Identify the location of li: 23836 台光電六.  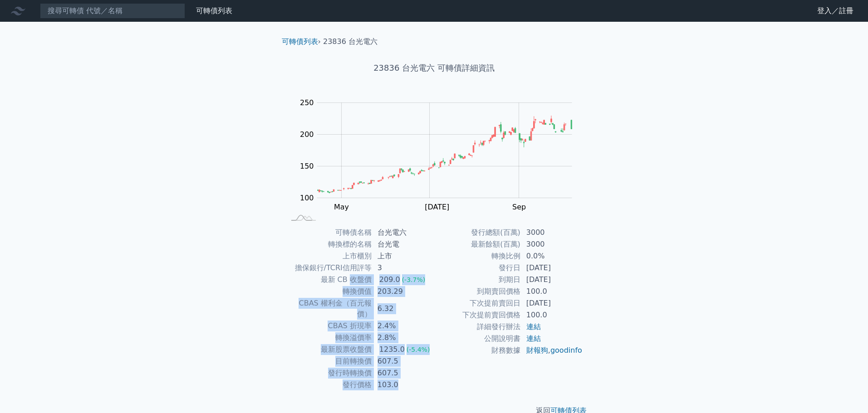
(350, 42).